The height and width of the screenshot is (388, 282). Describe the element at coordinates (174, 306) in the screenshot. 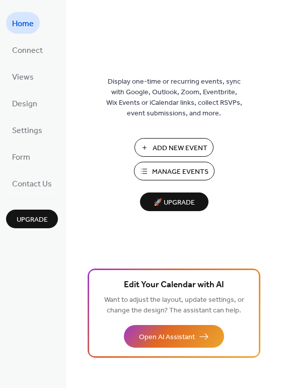

I see `span: Want to adjust the layout, update settings, or change the design? The assistant can help.` at that location.